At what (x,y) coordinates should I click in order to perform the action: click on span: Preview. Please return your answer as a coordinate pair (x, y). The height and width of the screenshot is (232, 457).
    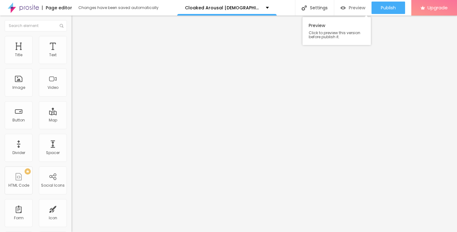
    Looking at the image, I should click on (357, 8).